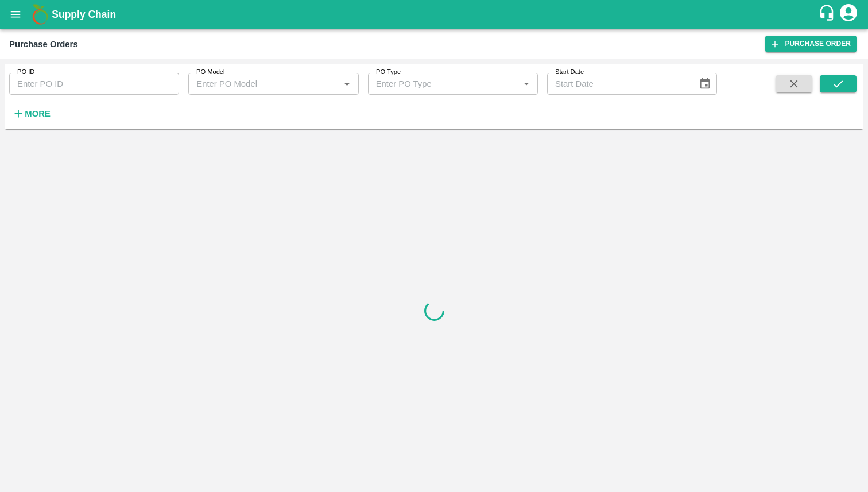  What do you see at coordinates (263, 84) in the screenshot?
I see `input: Enter PO Model` at bounding box center [263, 84].